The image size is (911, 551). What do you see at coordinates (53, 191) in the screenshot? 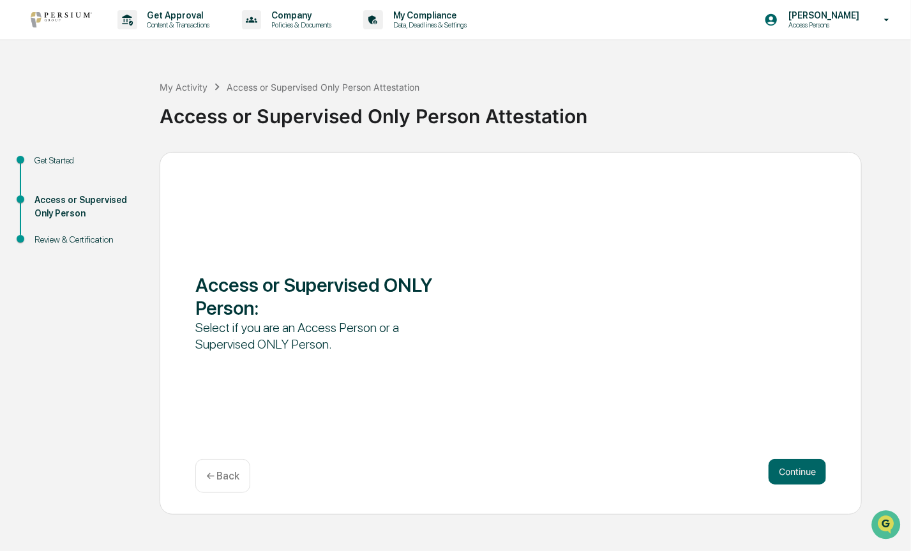
I see `span: Data Lookup` at bounding box center [53, 191].